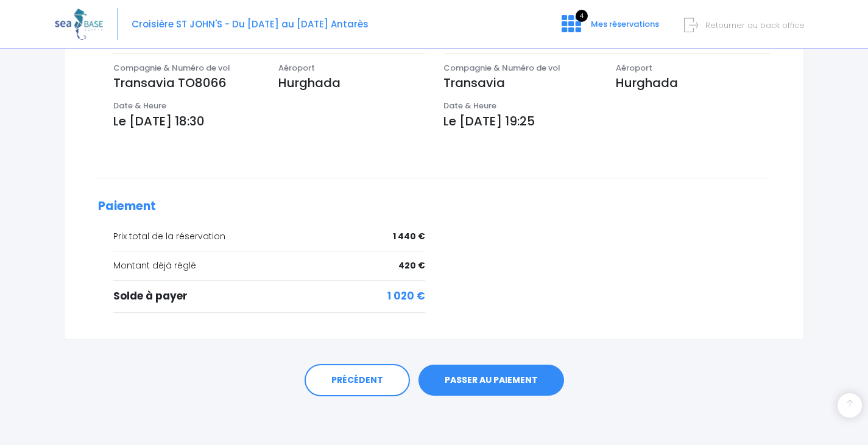  What do you see at coordinates (187, 83) in the screenshot?
I see `p: Transavia TO8066` at bounding box center [187, 83].